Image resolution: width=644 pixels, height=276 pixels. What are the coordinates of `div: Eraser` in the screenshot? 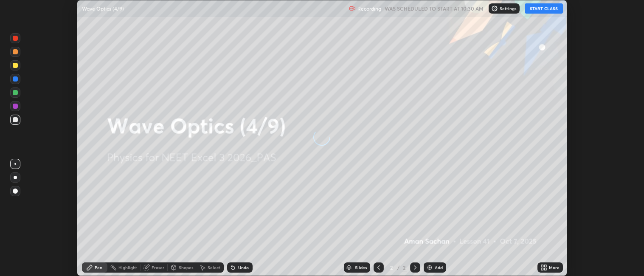 It's located at (158, 267).